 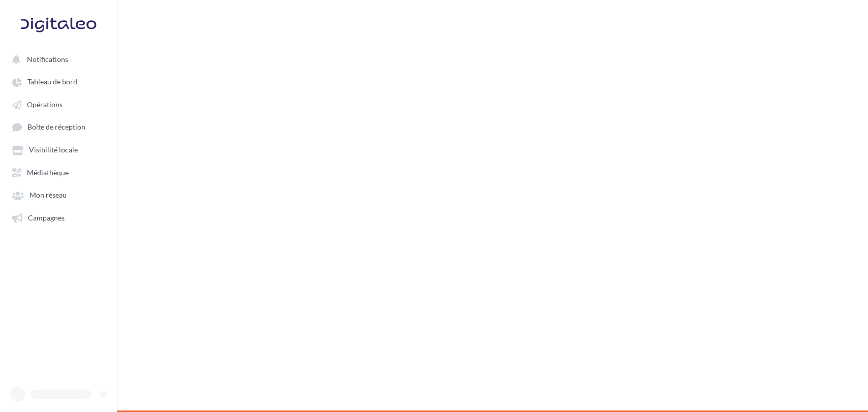 What do you see at coordinates (56, 59) in the screenshot?
I see `button: Notifications` at bounding box center [56, 59].